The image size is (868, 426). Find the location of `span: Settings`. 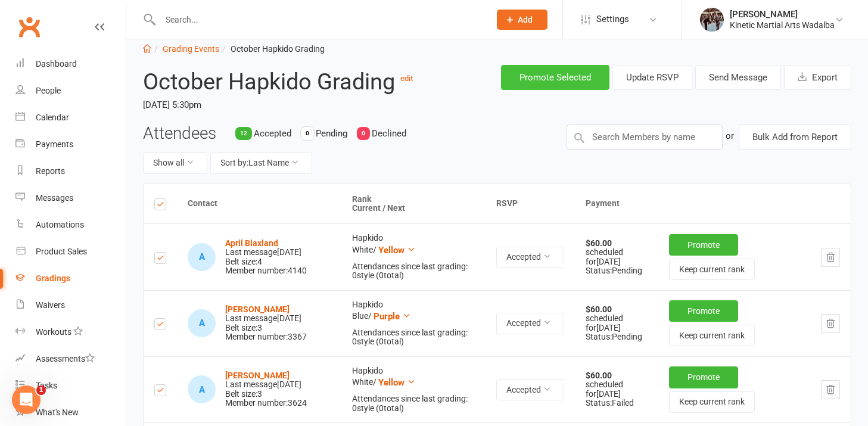

span: Settings is located at coordinates (612, 19).